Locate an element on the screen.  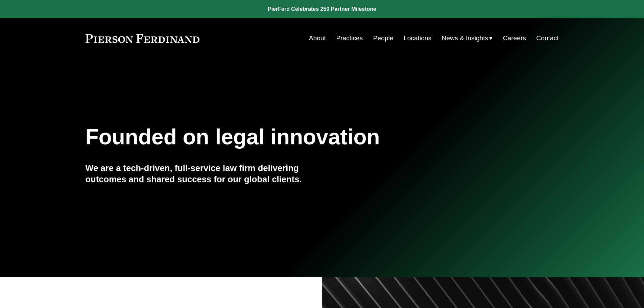
a: Contact is located at coordinates (548, 38).